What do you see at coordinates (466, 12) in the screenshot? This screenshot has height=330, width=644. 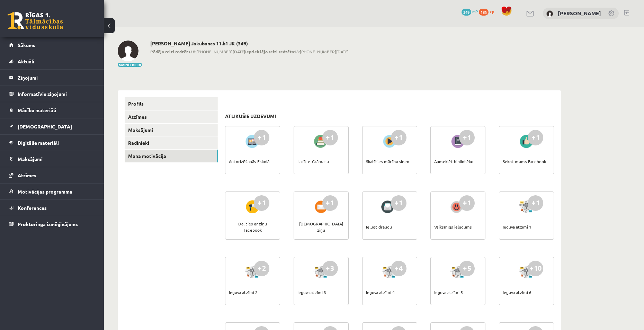 I see `span: 349` at bounding box center [466, 12].